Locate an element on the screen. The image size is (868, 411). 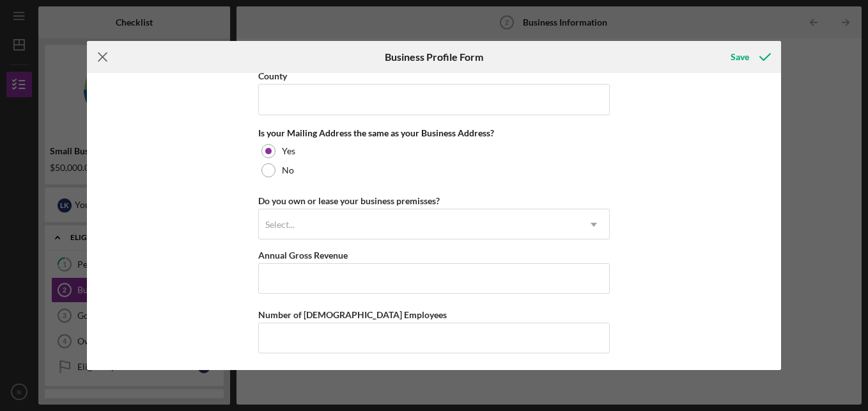
div: Is your Mailing Address the same as your Business Address? is located at coordinates (434, 133).